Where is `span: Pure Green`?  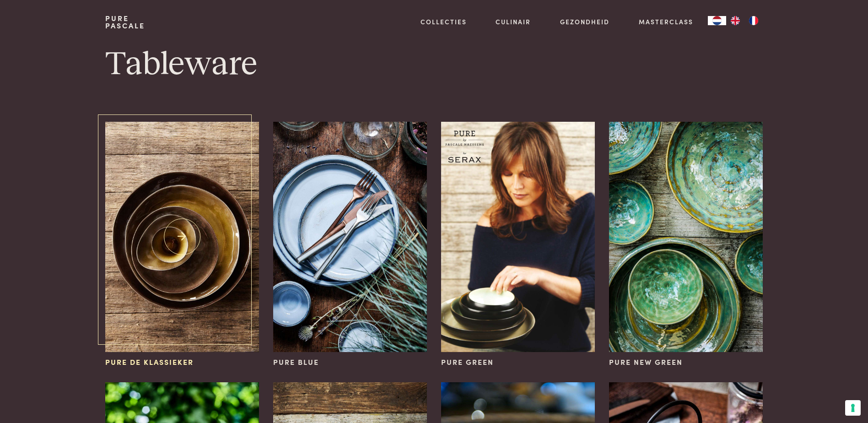
span: Pure Green is located at coordinates (467, 362).